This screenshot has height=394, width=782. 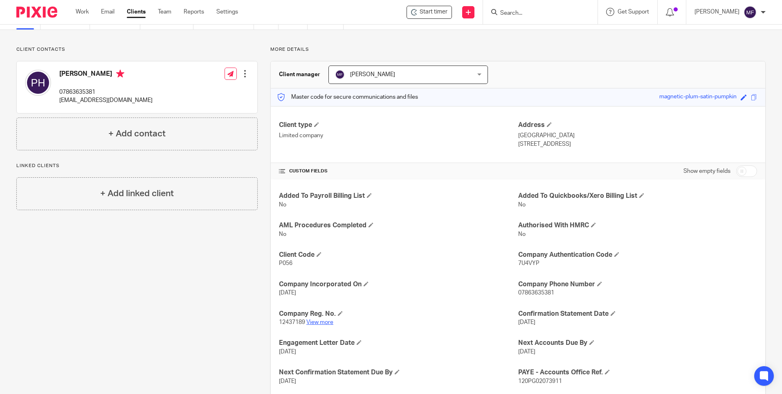 I want to click on h4: Client type, so click(x=399, y=125).